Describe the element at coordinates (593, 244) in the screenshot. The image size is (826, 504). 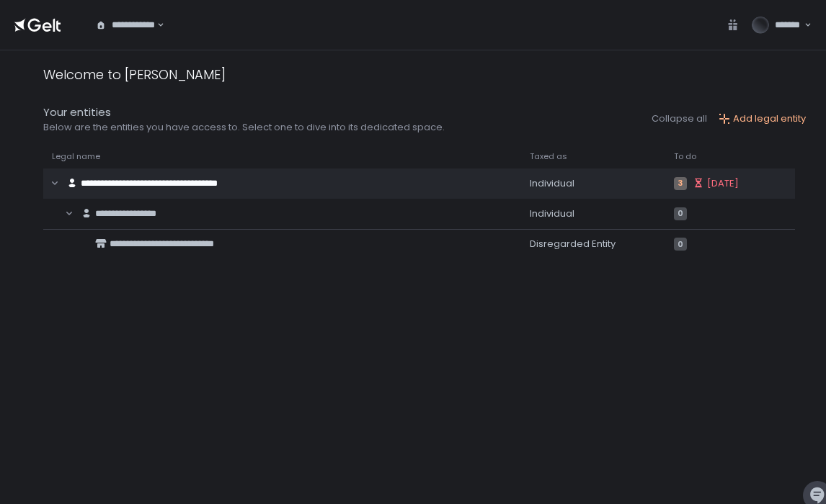
I see `div: Disregarded Entity` at that location.